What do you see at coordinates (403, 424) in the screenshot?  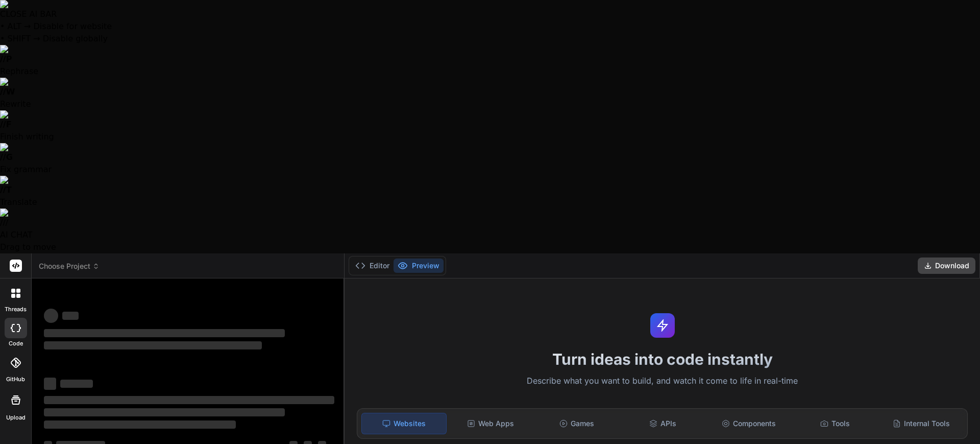 I see `div: Websites` at bounding box center [403, 424].